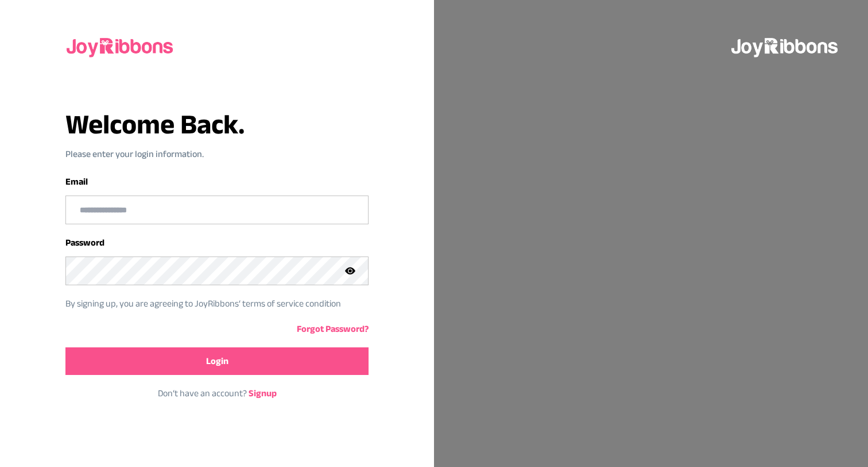 Image resolution: width=868 pixels, height=467 pixels. I want to click on label: Email, so click(76, 181).